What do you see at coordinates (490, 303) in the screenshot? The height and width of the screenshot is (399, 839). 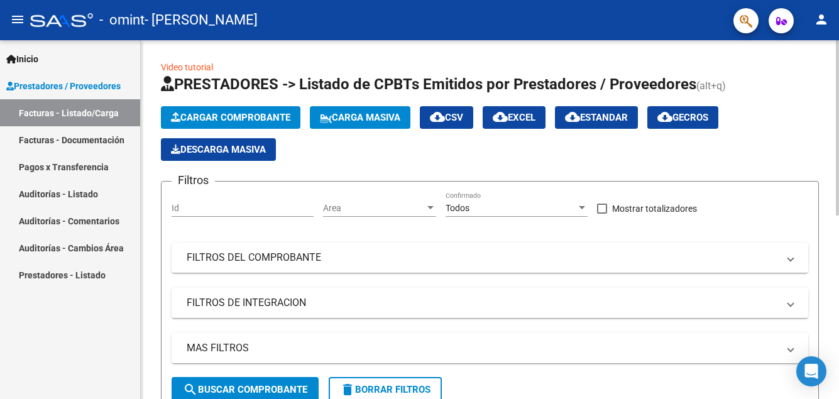 I see `mat-expansion-panel-header: FILTROS DE INTEGRACION` at bounding box center [490, 303].